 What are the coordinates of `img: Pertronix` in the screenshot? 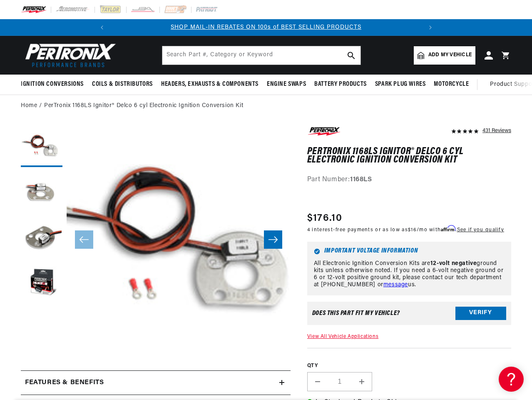 It's located at (69, 55).